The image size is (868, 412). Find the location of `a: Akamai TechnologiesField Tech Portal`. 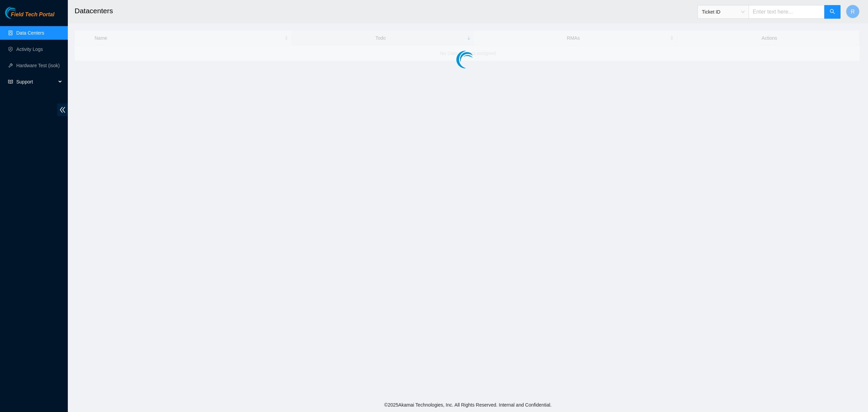

a: Akamai TechnologiesField Tech Portal is located at coordinates (30, 17).